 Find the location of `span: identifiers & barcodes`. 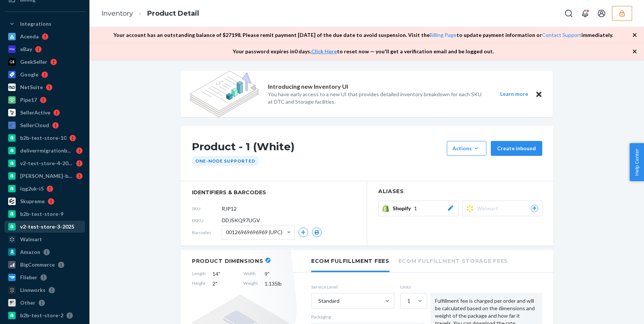

span: identifiers & barcodes is located at coordinates (273, 192).